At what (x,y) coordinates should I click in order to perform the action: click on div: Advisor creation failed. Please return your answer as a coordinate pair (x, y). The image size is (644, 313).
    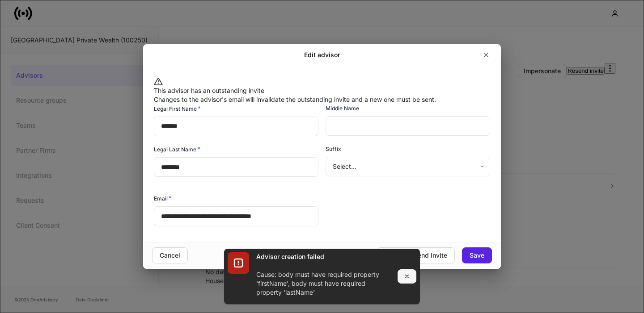
    Looking at the image, I should click on (323, 257).